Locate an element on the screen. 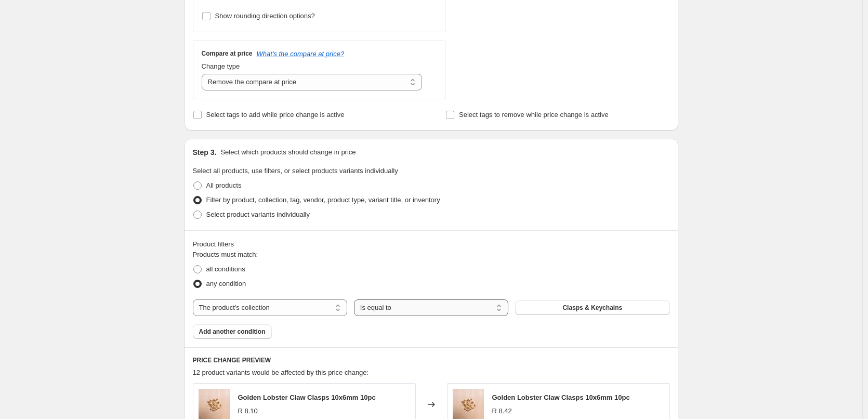 The height and width of the screenshot is (419, 868). span: Change type is located at coordinates (221, 66).